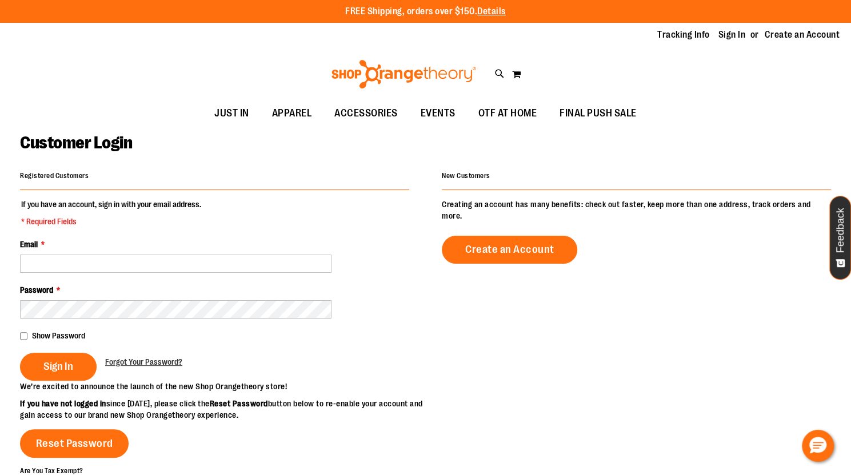 The image size is (851, 476). Describe the element at coordinates (403, 74) in the screenshot. I see `img: Shop Orangetheory` at that location.